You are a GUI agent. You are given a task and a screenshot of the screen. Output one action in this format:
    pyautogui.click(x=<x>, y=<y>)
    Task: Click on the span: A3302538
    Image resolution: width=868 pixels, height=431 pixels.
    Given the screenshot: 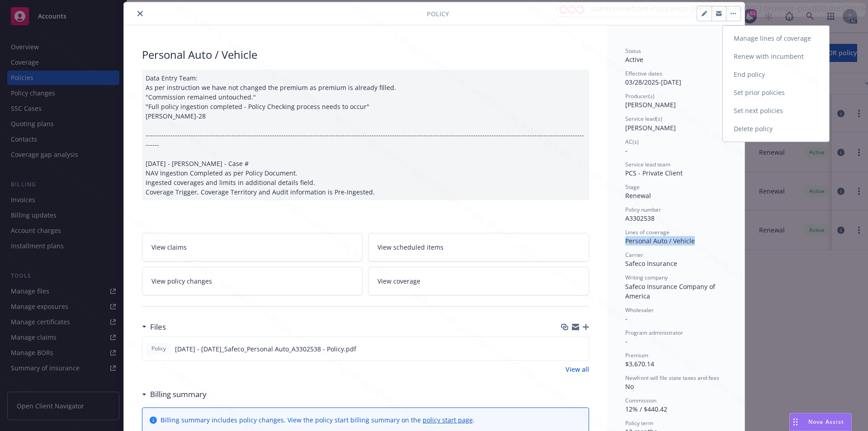 What is the action you would take?
    pyautogui.click(x=640, y=218)
    